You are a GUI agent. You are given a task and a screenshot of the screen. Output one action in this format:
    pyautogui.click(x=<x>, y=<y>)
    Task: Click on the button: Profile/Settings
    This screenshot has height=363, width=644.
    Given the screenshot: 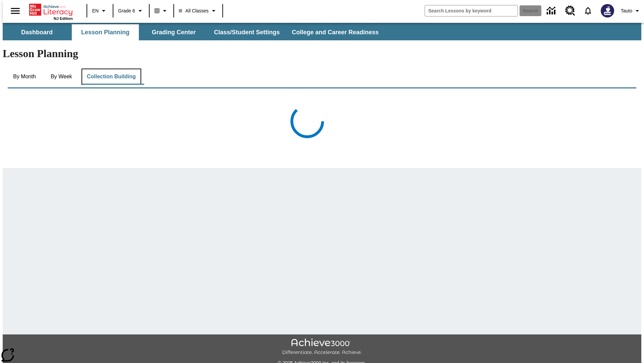 What is the action you would take?
    pyautogui.click(x=631, y=11)
    